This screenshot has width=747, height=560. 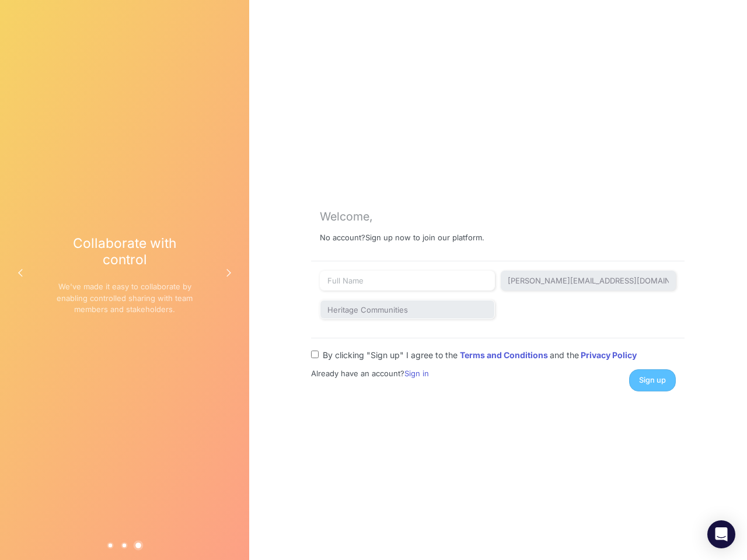 I want to click on button: 2, so click(x=124, y=545).